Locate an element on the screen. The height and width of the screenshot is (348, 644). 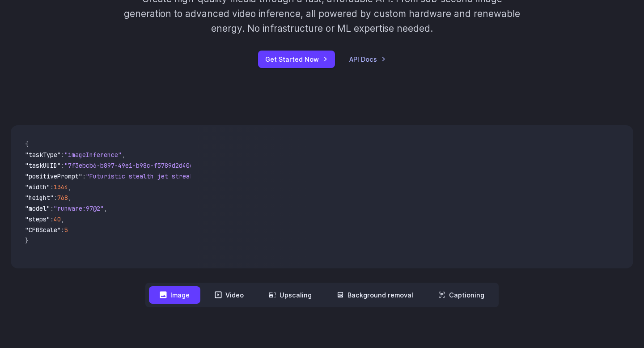
button: Image is located at coordinates (174, 294).